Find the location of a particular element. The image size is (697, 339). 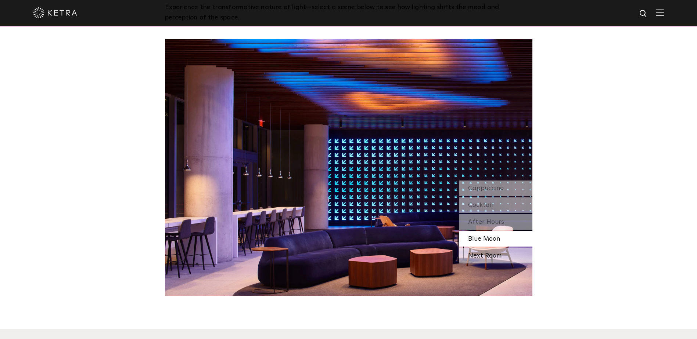

img: SS_SXSW_Desktop_Blue is located at coordinates (349, 168).